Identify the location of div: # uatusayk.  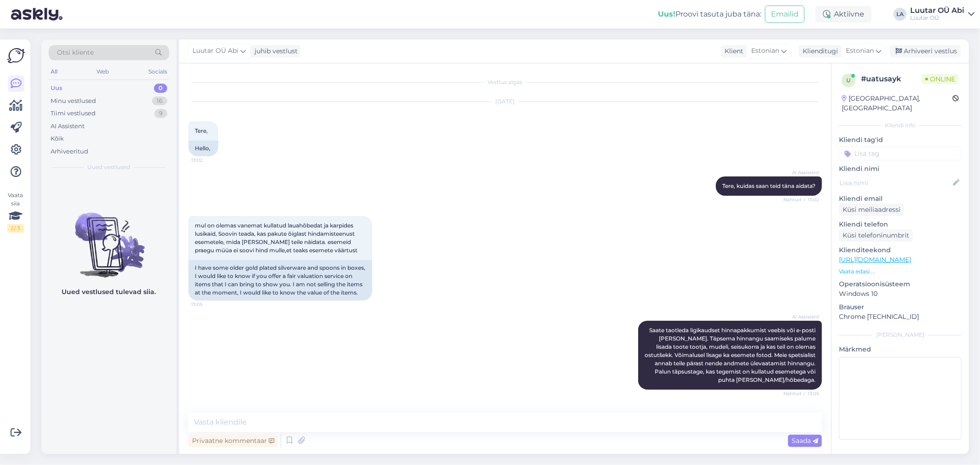
(892, 79).